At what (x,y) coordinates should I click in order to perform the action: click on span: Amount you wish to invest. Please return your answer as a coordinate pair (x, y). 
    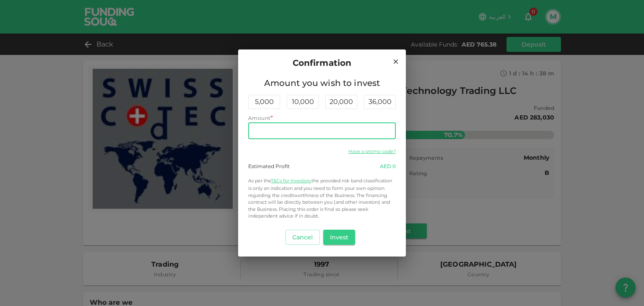
    Looking at the image, I should click on (322, 83).